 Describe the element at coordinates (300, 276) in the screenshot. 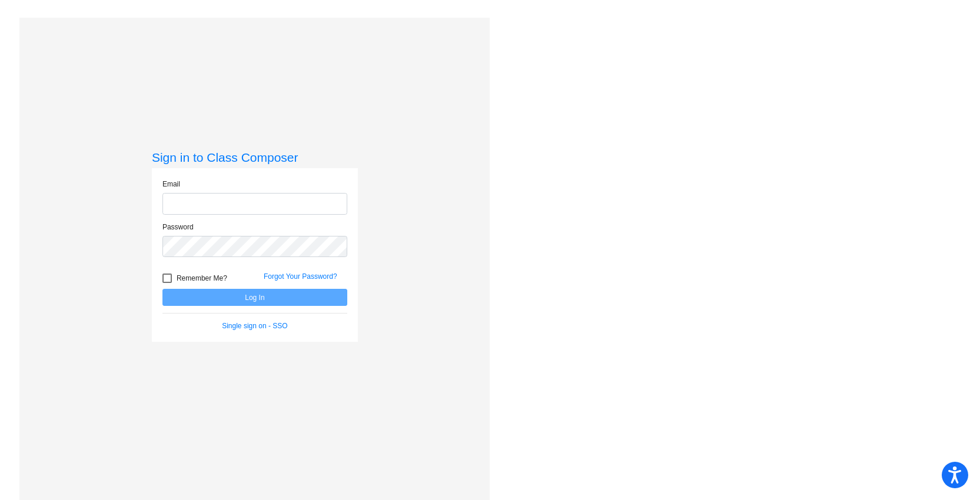

I see `a: Forgot Your Password?` at that location.